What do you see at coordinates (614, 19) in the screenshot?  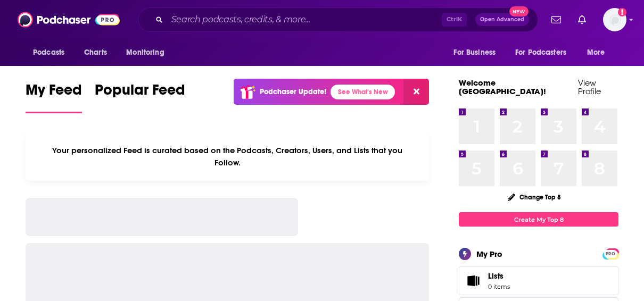 I see `span: Logged in as Imrobi8r` at bounding box center [614, 19].